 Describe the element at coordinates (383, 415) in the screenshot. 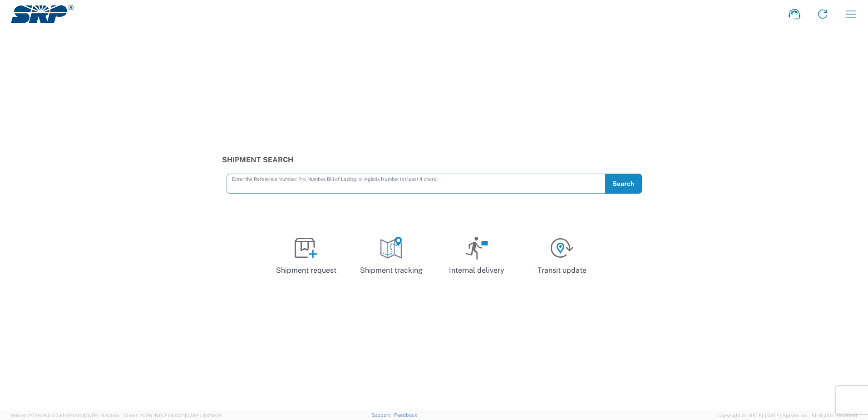

I see `a: Support` at that location.